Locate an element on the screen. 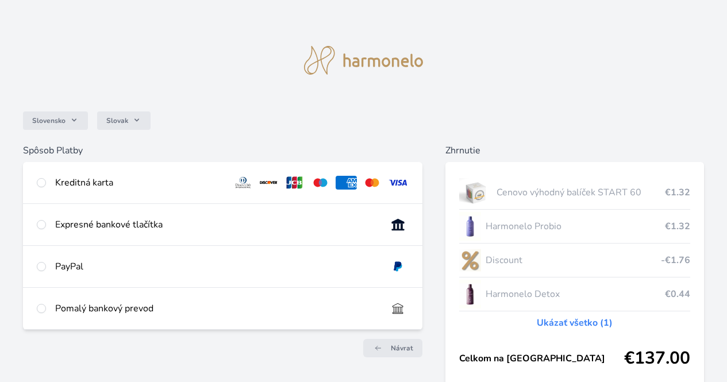  span: €137.00 is located at coordinates (657, 358).